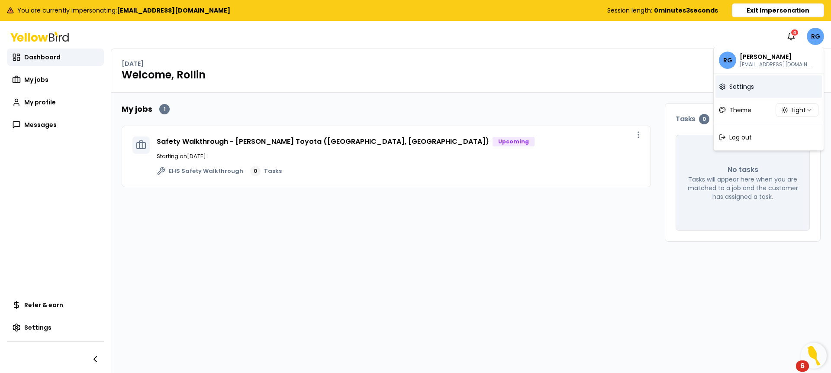 This screenshot has height=373, width=831. Describe the element at coordinates (778, 57) in the screenshot. I see `p: Rollin Gordon` at that location.